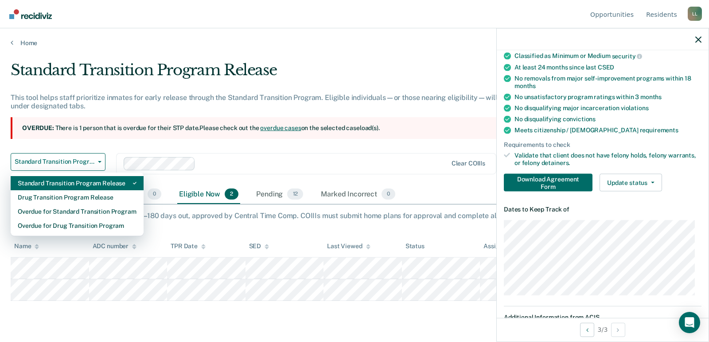  Describe the element at coordinates (550, 183) in the screenshot. I see `a: Navigate to form link` at that location.